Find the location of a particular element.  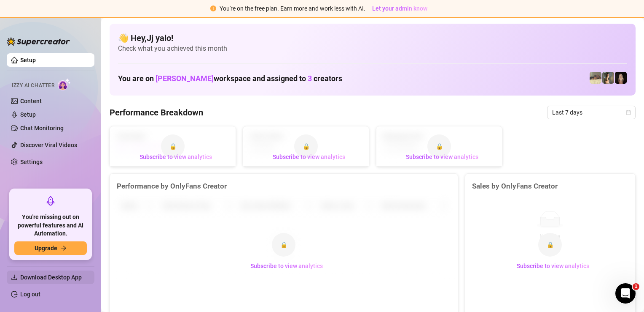

button: Let your admin know is located at coordinates (400, 9).